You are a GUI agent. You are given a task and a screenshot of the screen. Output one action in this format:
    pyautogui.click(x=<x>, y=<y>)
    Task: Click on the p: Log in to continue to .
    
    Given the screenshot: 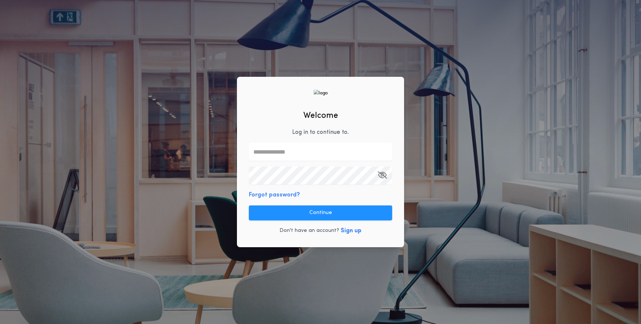 What is the action you would take?
    pyautogui.click(x=321, y=132)
    